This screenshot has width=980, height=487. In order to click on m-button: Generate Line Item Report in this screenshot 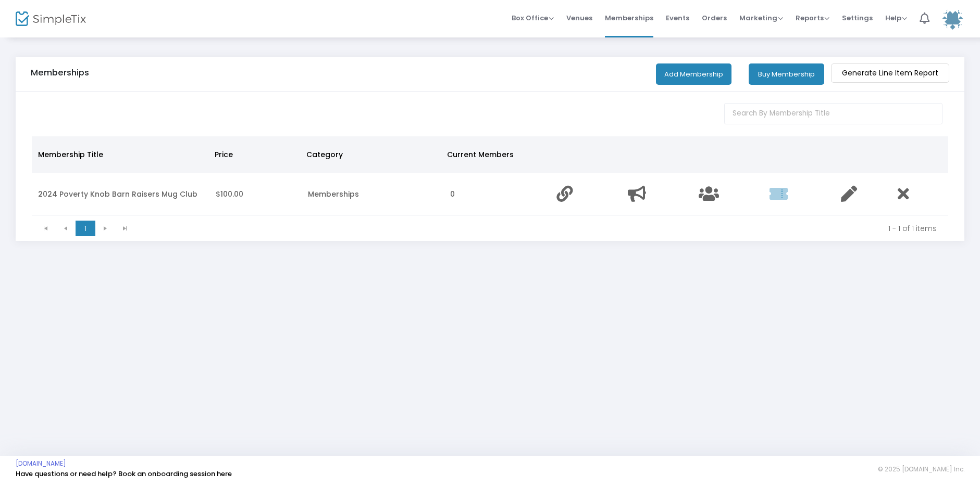, I will do `click(890, 73)`.